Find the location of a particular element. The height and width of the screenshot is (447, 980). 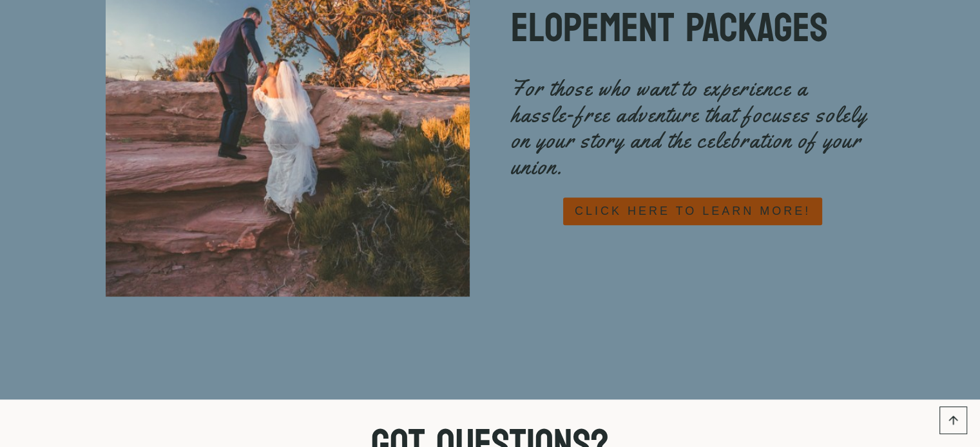

a: CLICK HERE TO LEARN MORE! is located at coordinates (692, 211).